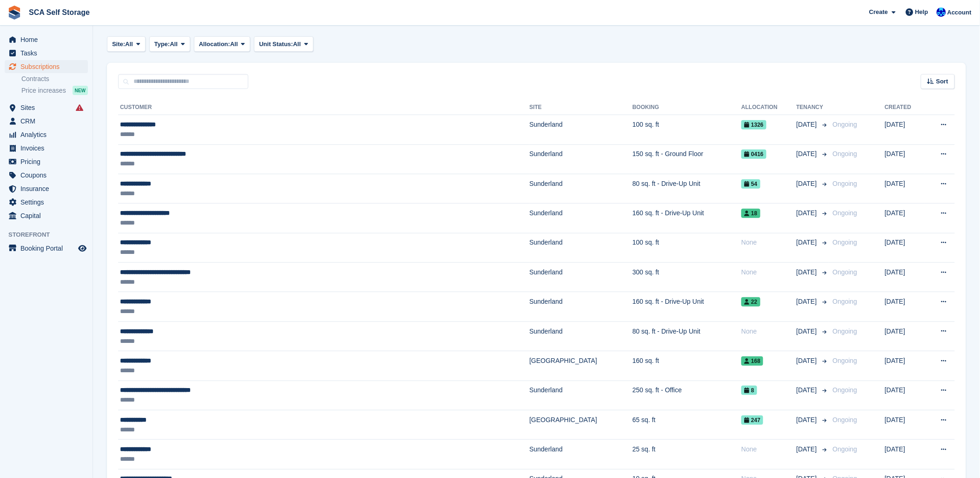 The width and height of the screenshot is (980, 478). Describe the element at coordinates (749, 390) in the screenshot. I see `span: 8` at that location.